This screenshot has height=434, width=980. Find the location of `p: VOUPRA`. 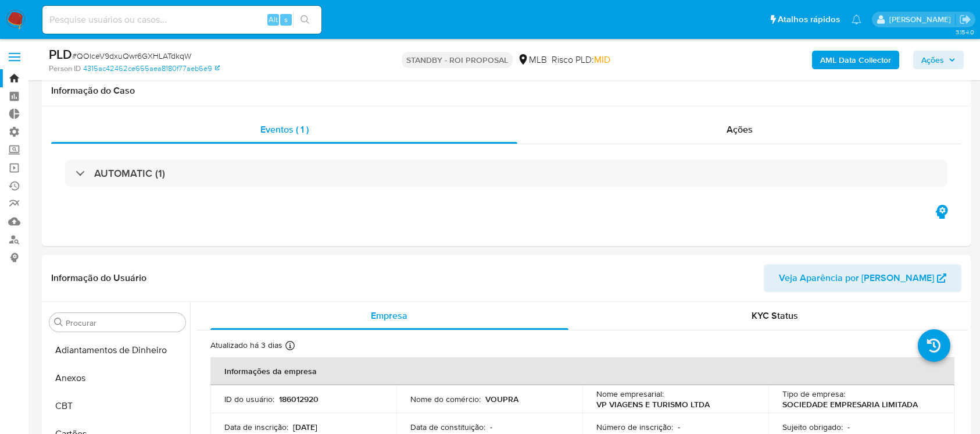

p: VOUPRA is located at coordinates (502, 398).